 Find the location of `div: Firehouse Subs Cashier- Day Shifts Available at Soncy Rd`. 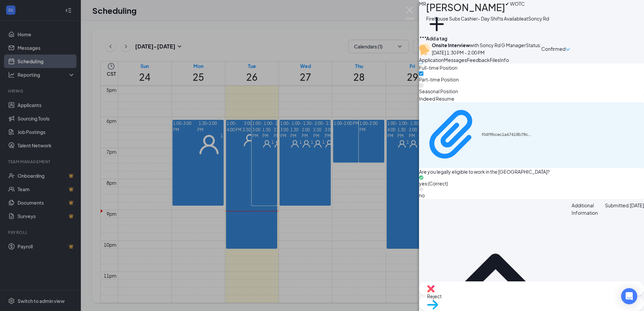

div: Firehouse Subs Cashier- Day Shifts Available at Soncy Rd is located at coordinates (488, 18).